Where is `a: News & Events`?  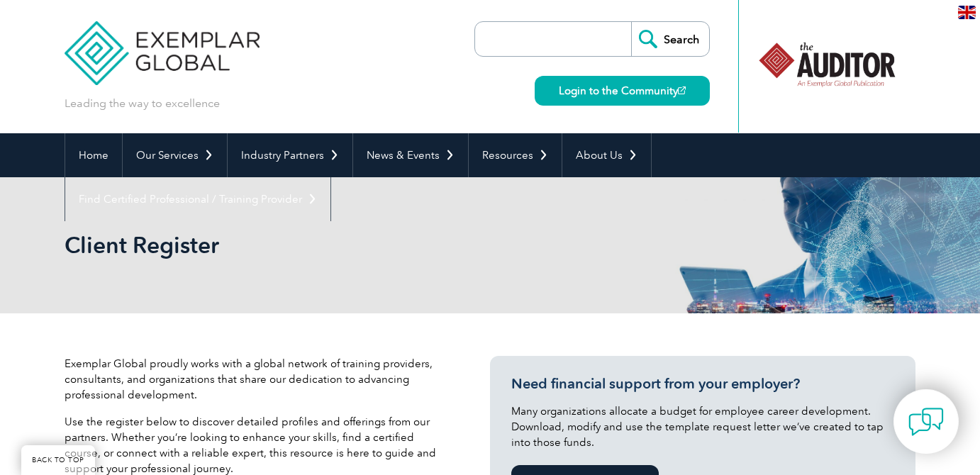
a: News & Events is located at coordinates (410, 155).